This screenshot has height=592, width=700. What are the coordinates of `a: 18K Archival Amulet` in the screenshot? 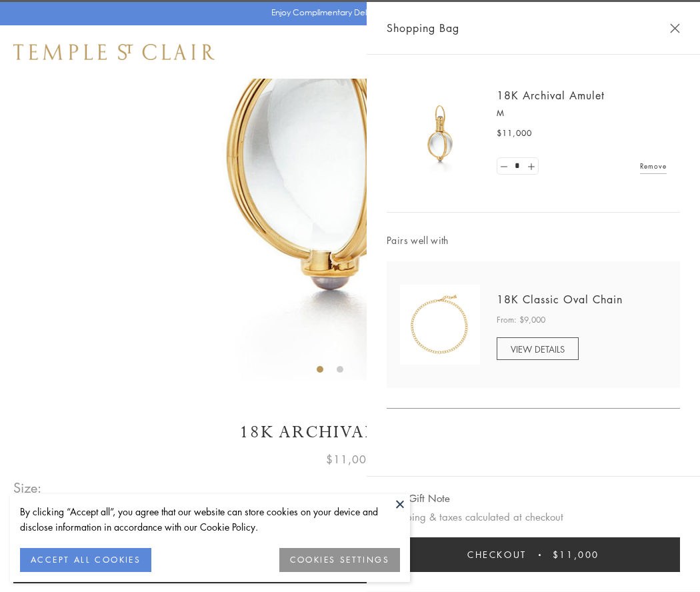 It's located at (551, 95).